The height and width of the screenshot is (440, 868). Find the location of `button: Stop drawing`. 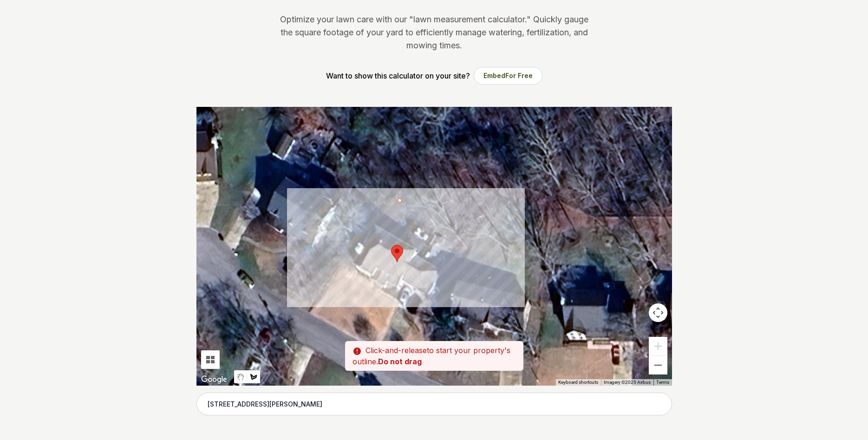

button: Stop drawing is located at coordinates (241, 377).